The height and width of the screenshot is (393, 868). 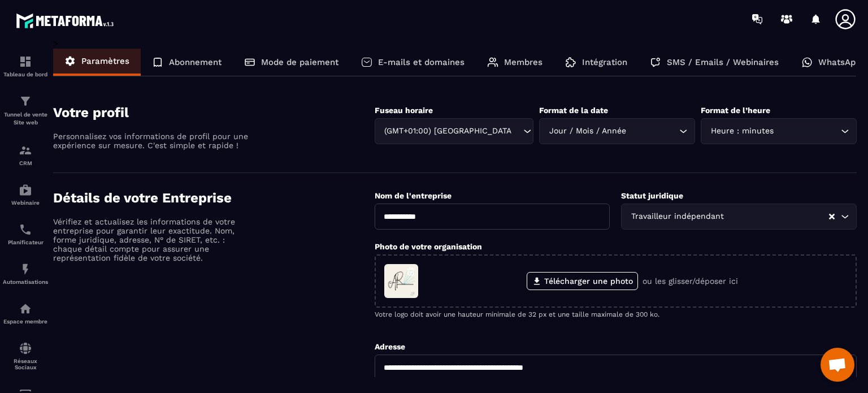 What do you see at coordinates (26, 321) in the screenshot?
I see `p: Espace membre` at bounding box center [26, 321].